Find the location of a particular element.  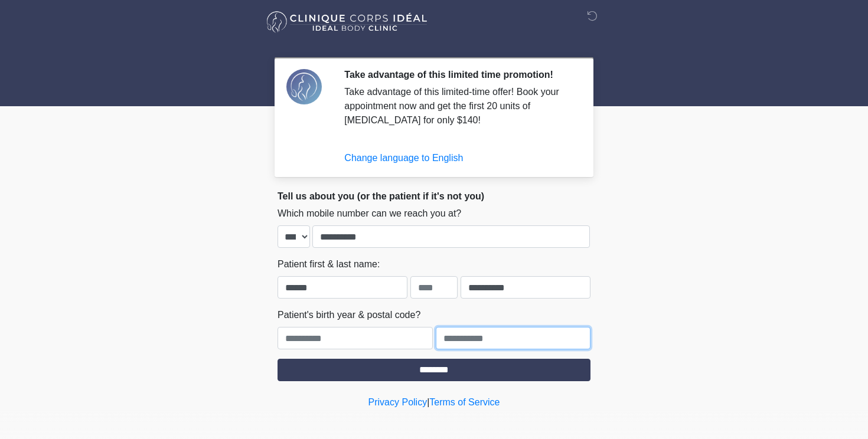

label: Patient's birth year & postal code? is located at coordinates (349, 314).